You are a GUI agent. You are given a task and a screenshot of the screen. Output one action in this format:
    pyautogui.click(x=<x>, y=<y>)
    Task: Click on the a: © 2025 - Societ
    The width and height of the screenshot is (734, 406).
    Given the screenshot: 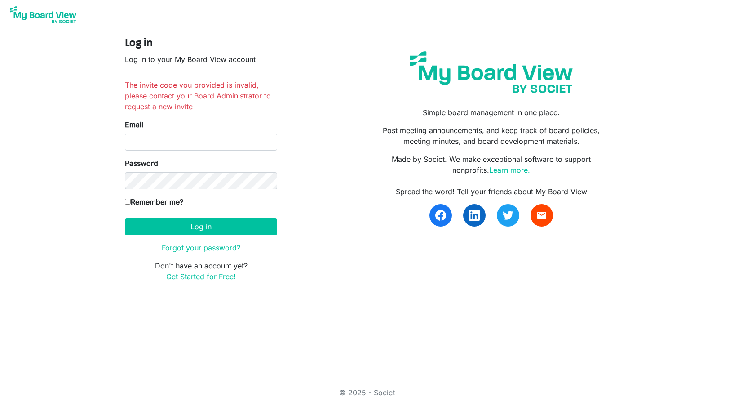 What is the action you would take?
    pyautogui.click(x=367, y=392)
    